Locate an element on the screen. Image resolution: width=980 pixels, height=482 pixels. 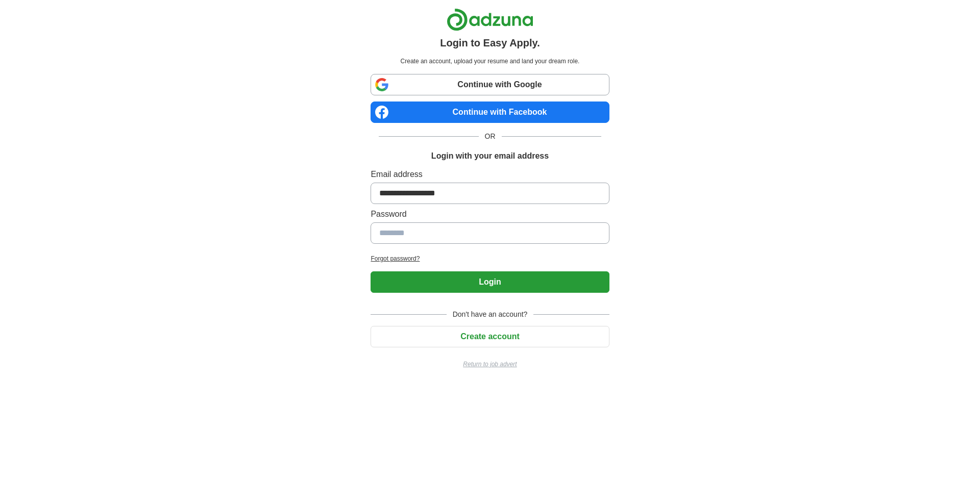
img: Adzuna logo is located at coordinates (490, 20).